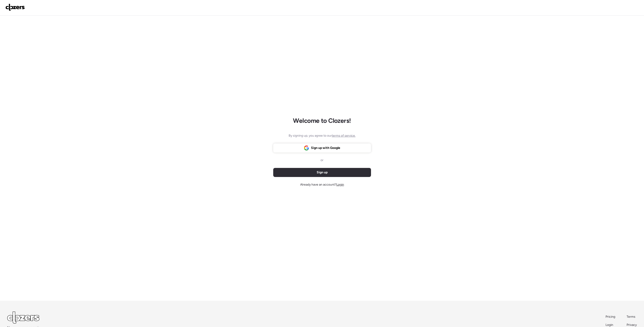 The image size is (644, 327). What do you see at coordinates (632, 317) in the screenshot?
I see `a: Terms` at bounding box center [632, 317].